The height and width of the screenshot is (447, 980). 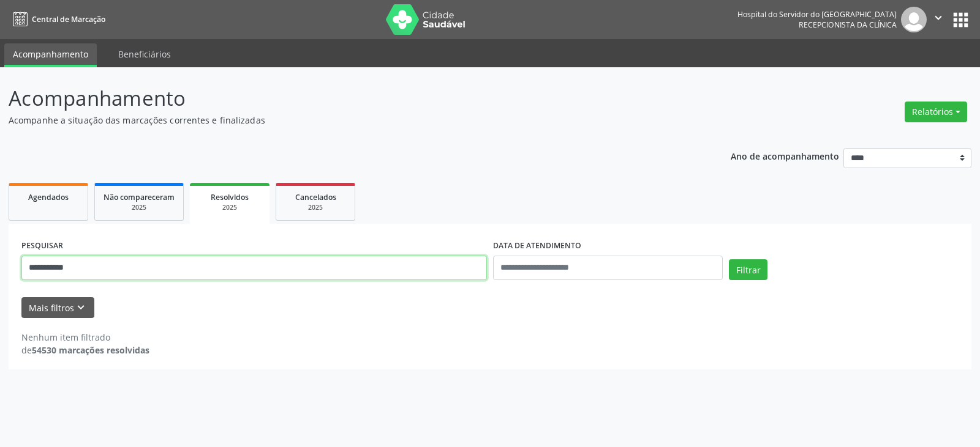 I want to click on p: Acompanhe a situação das marcações correntes e finalizadas, so click(x=346, y=120).